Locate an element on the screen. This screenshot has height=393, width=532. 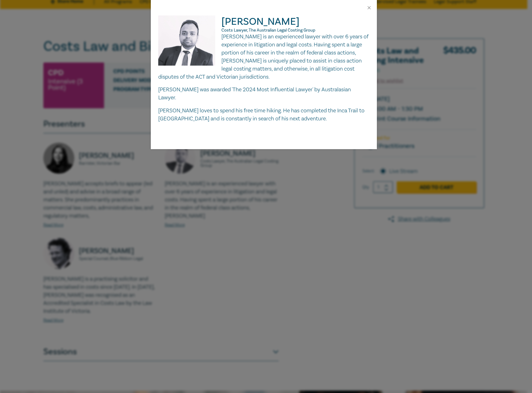
img: Andrew Chakrabarty is located at coordinates (190, 44).